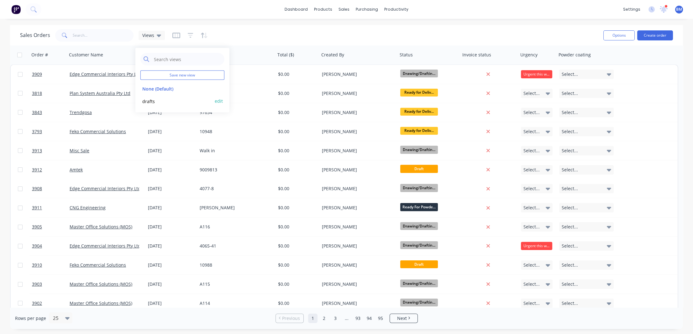  Describe the element at coordinates (381, 319) in the screenshot. I see `a: Page 95` at that location.